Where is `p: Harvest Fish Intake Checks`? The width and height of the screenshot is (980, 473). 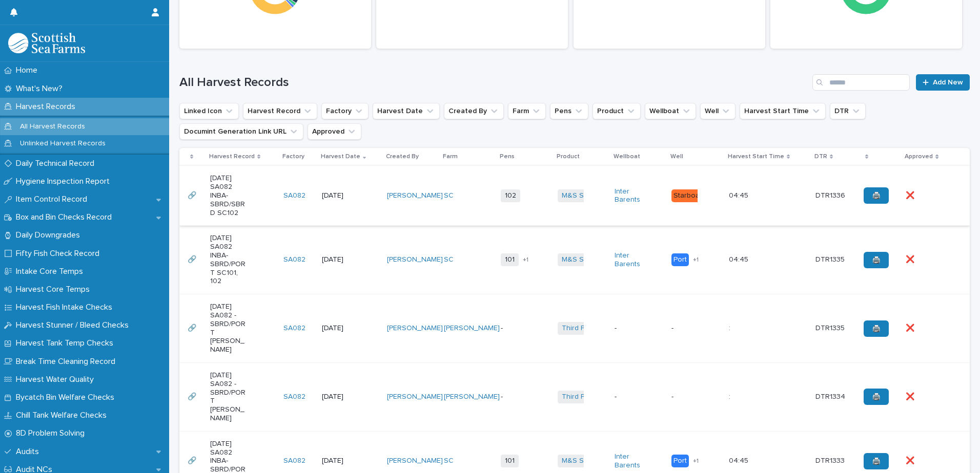
p: Harvest Fish Intake Checks is located at coordinates (67, 307).